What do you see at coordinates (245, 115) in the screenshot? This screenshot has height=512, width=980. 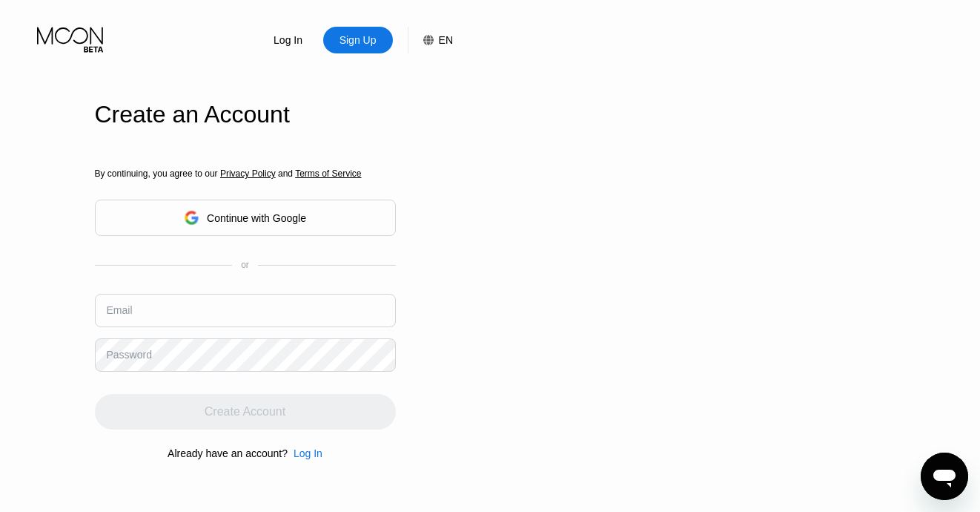 I see `div: Create an Account` at bounding box center [245, 115].